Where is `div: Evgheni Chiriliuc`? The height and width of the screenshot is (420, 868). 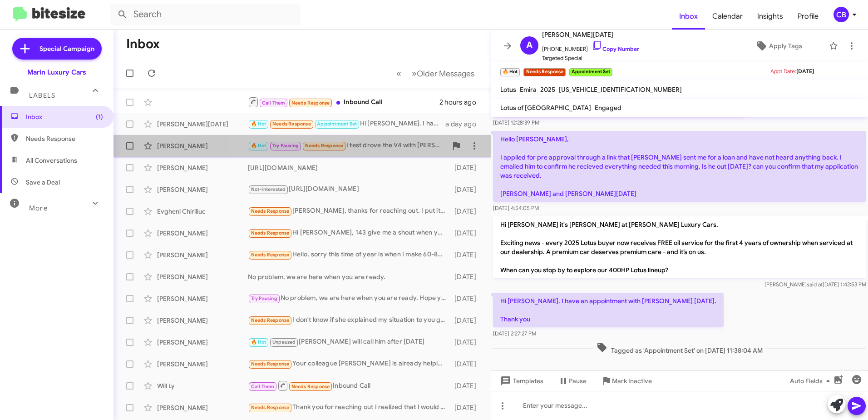
div: Evgheni Chiriliuc is located at coordinates (203, 211).